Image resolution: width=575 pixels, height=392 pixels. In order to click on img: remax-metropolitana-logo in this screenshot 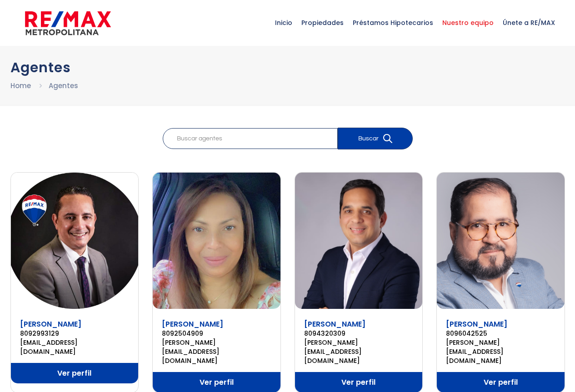, I will do `click(68, 23)`.